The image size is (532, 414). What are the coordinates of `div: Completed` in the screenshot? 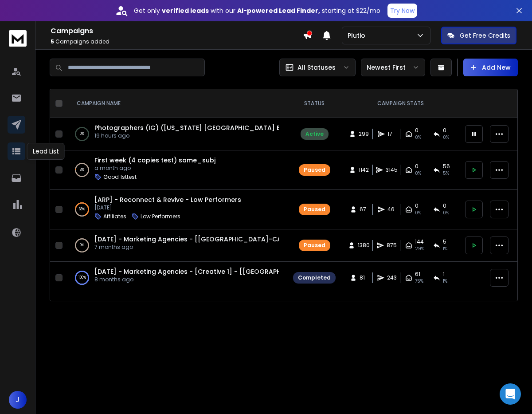 It's located at (315, 278).